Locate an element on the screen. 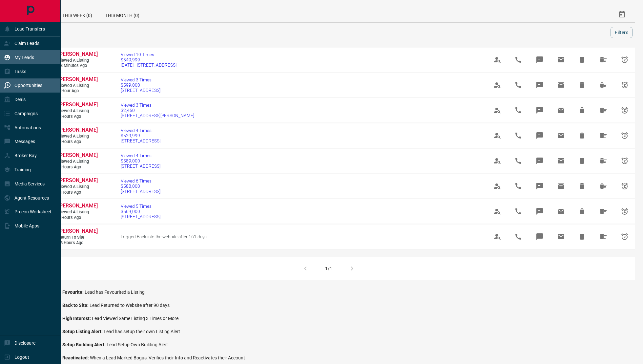 This screenshot has width=643, height=364. span: Lead Viewed Same Listing 3 Times or More is located at coordinates (135, 318).